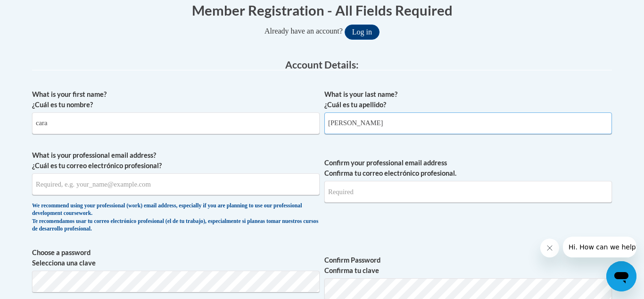 The image size is (644, 299). Describe the element at coordinates (176, 100) in the screenshot. I see `label: What is your first name? ¿Cuál es tu nombre?` at that location.